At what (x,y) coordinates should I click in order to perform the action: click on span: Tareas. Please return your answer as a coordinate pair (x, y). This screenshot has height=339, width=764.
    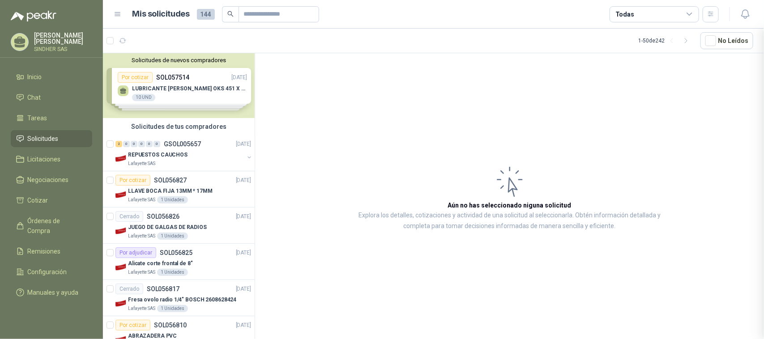
    Looking at the image, I should click on (38, 118).